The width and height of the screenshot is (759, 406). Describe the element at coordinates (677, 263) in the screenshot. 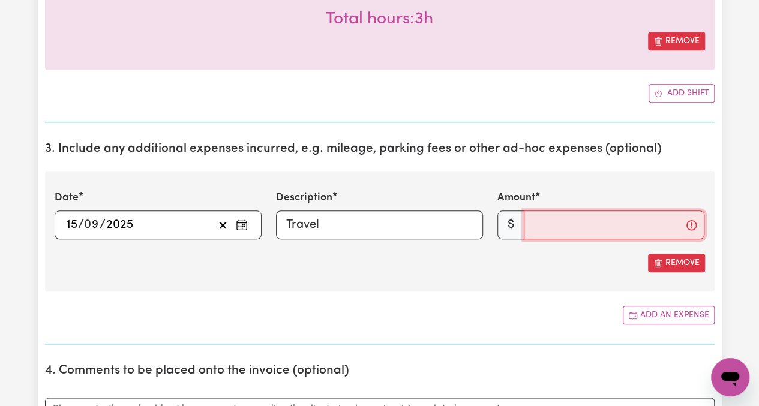

I see `button: Remove this expense` at that location.